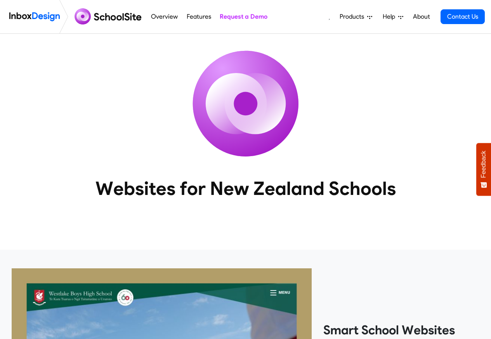  What do you see at coordinates (463, 17) in the screenshot?
I see `a: Contact Us` at bounding box center [463, 17].